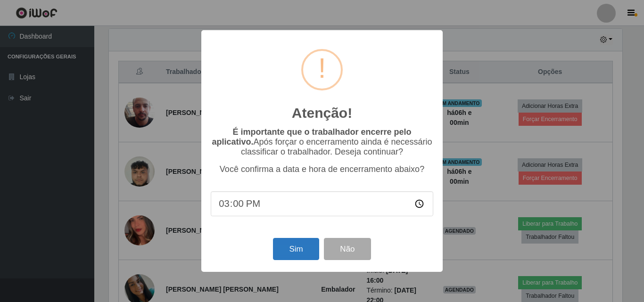  What do you see at coordinates (322, 142) in the screenshot?
I see `p: Após forçar o encerramento ainda é necessário classificar o trabalhador. Deseja continuar?` at bounding box center [322, 142].